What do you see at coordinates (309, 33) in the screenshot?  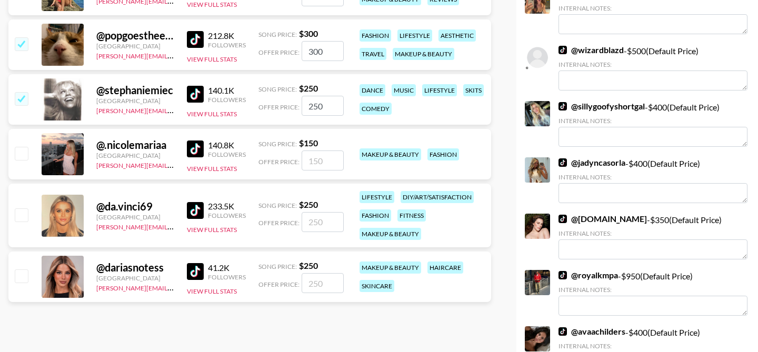 I see `strong: $ 300` at bounding box center [309, 33].